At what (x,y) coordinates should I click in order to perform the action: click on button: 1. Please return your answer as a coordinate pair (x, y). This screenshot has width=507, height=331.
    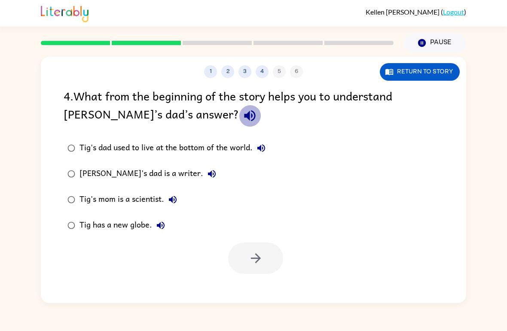
    Looking at the image, I should click on (211, 72).